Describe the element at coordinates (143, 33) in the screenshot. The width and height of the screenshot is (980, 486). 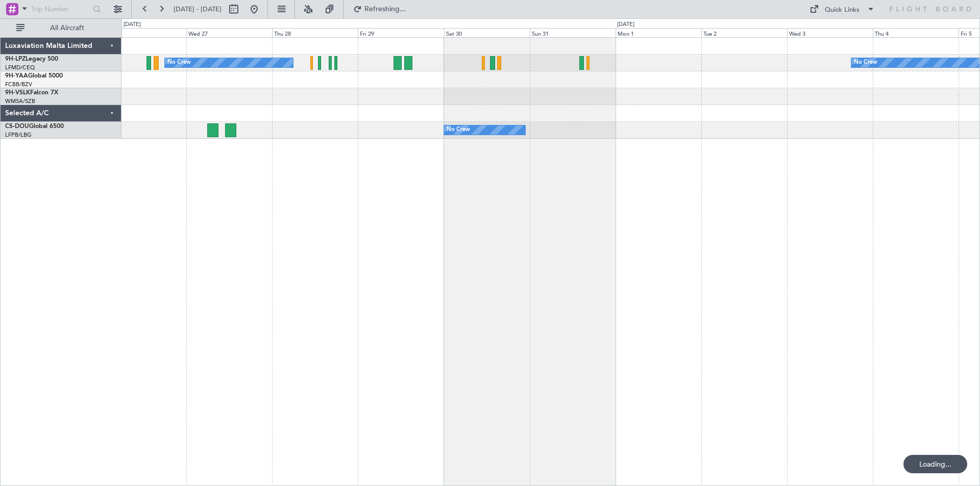
I see `div: Tue 26` at that location.